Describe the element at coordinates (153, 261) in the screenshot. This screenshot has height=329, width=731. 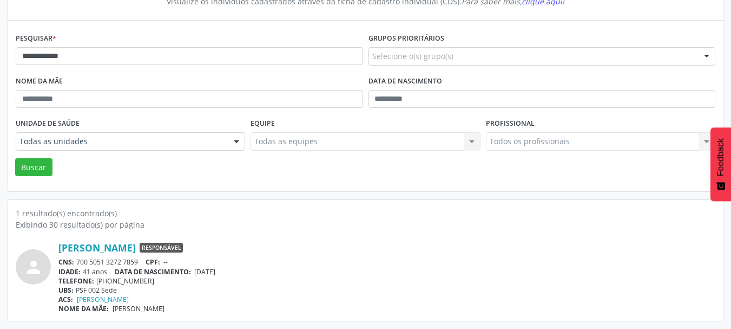
I see `span: CPF:` at that location.